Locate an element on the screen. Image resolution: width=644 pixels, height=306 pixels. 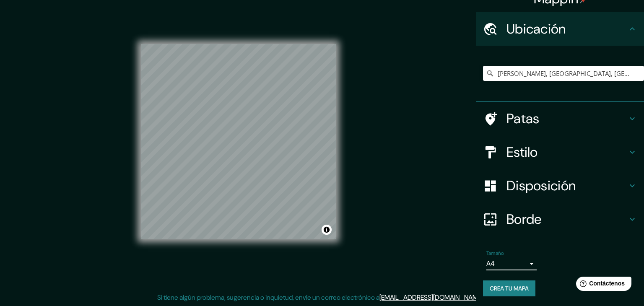
div: A4 is located at coordinates (511, 264).